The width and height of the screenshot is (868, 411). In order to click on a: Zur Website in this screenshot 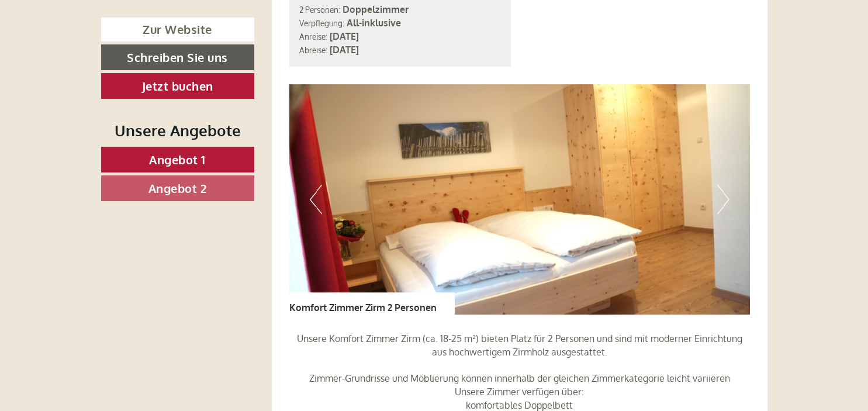, I will do `click(178, 29)`.